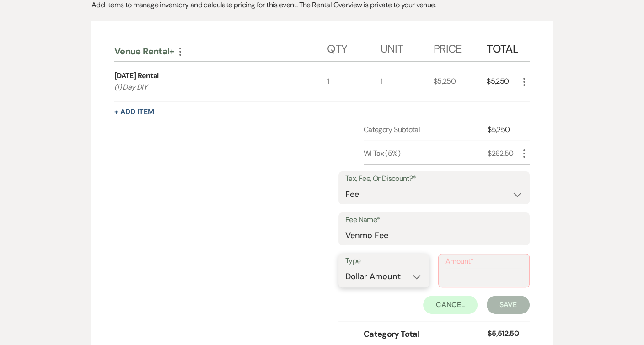 The image size is (644, 345). What do you see at coordinates (484, 261) in the screenshot?
I see `label: Amount*` at bounding box center [484, 261].